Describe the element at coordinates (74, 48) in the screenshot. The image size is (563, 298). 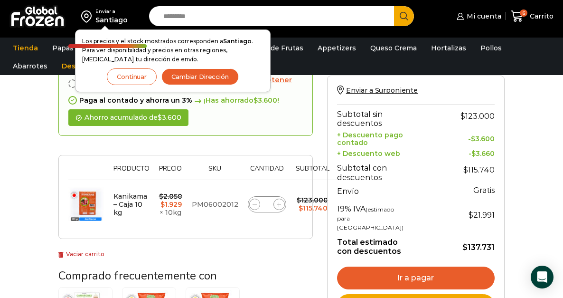
I see `a: Papas Fritas` at that location.